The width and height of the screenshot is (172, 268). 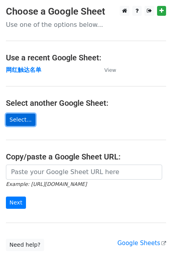 I want to click on div: Chat Widget, so click(x=153, y=249).